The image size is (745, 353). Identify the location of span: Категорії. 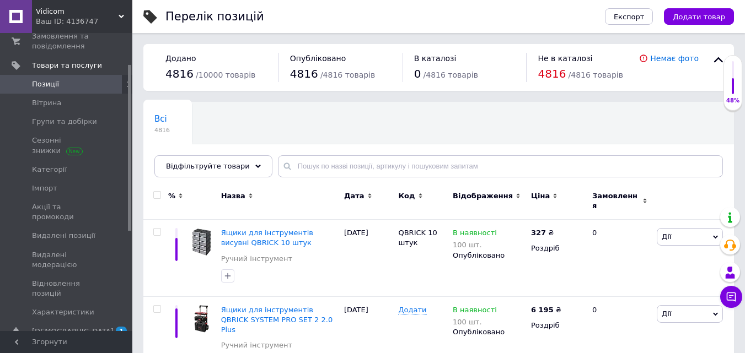
(49, 170).